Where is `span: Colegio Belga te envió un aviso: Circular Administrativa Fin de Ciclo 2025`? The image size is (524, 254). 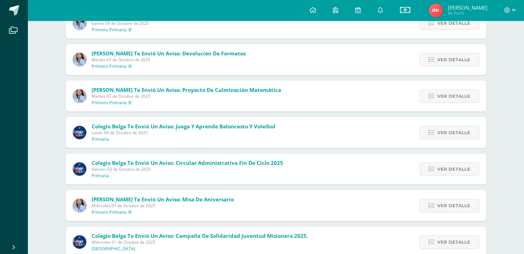
span: Colegio Belga te envió un aviso: Circular Administrativa Fin de Ciclo 2025 is located at coordinates (187, 163).